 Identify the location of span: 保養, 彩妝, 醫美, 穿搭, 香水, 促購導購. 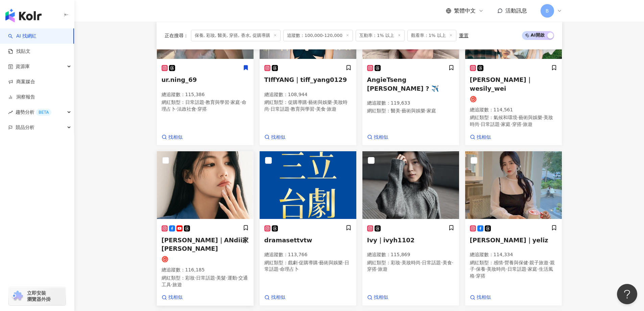
(236, 35).